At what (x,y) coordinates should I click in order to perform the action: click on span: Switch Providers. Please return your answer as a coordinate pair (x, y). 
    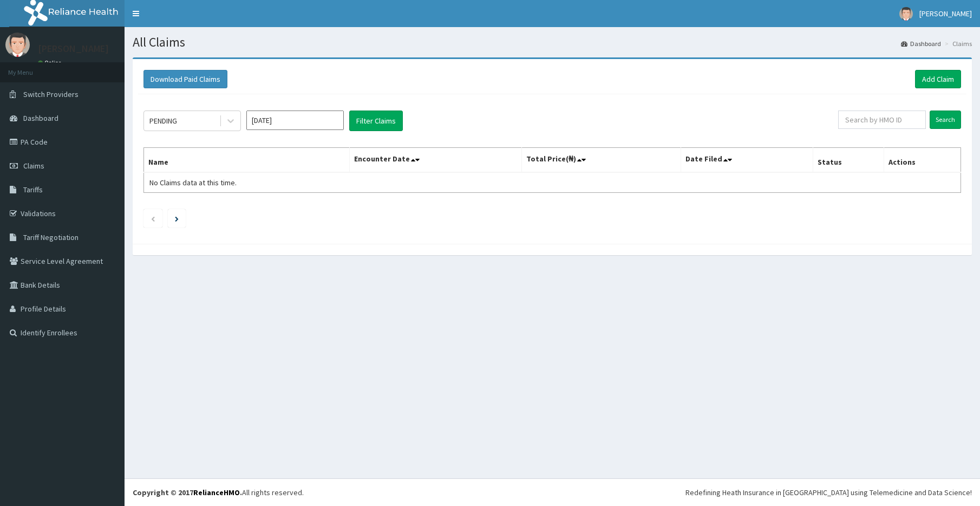
    Looking at the image, I should click on (51, 94).